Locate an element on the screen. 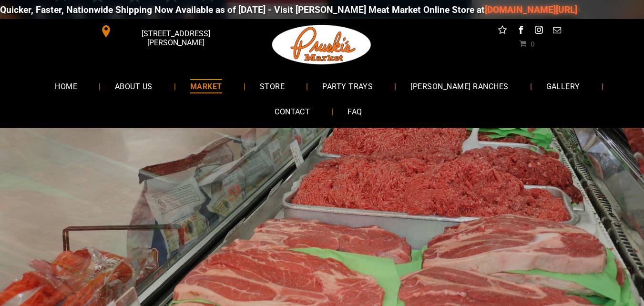 This screenshot has width=644, height=306. a: GALLERY is located at coordinates (563, 86).